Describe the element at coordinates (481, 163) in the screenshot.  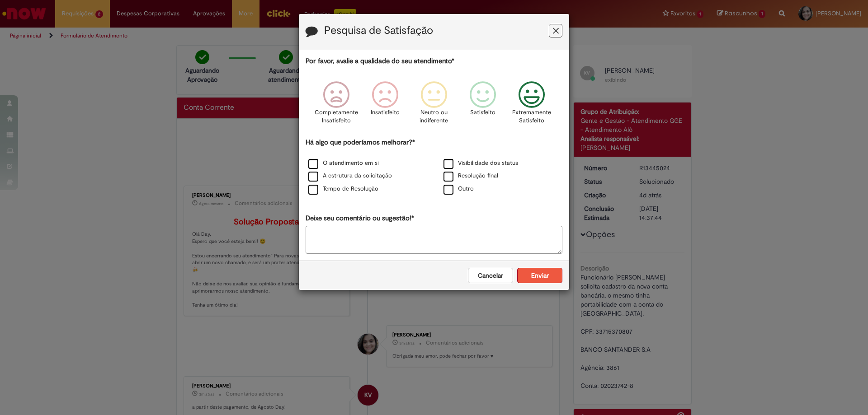
I see `label: Visibilidade dos status` at that location.